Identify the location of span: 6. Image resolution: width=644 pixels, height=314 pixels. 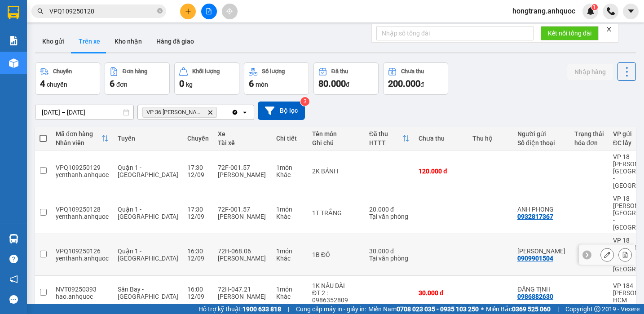
(112, 83).